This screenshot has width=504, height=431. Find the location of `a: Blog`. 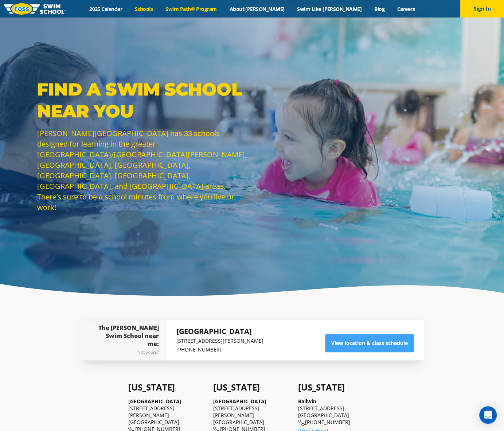

a: Blog is located at coordinates (379, 8).